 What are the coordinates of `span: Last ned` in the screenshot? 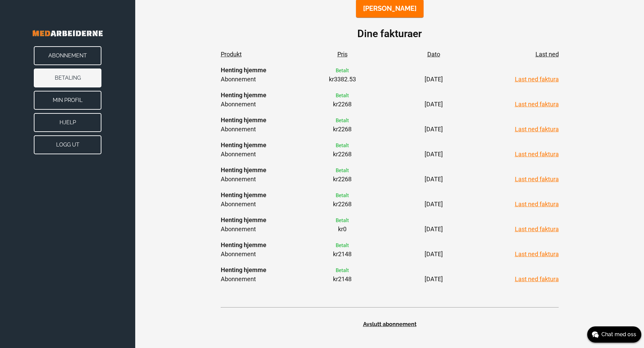 It's located at (533, 54).